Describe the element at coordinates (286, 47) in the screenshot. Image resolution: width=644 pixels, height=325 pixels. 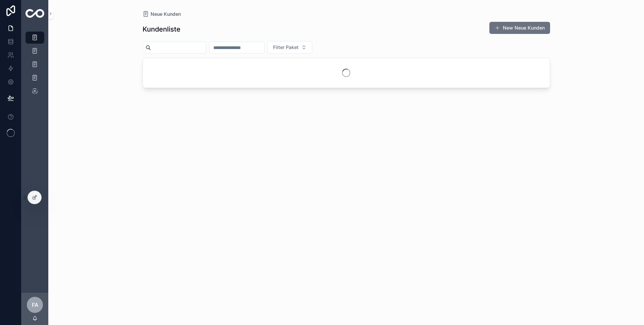
I see `span: Filter Paket` at that location.